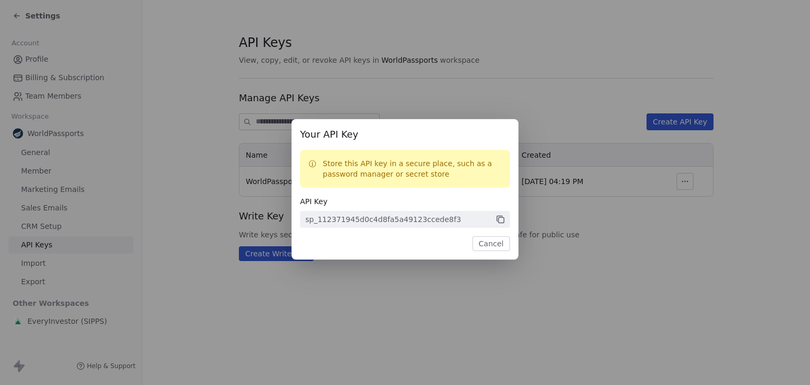 The height and width of the screenshot is (385, 810). What do you see at coordinates (491, 244) in the screenshot?
I see `button: Cancel` at bounding box center [491, 244].